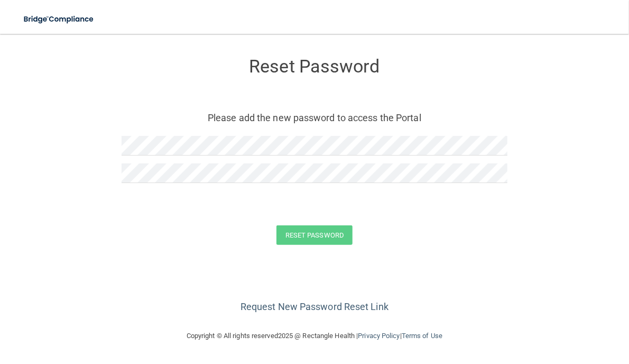 The width and height of the screenshot is (629, 364). What do you see at coordinates (59, 19) in the screenshot?
I see `img: bridge_compliance_login_screen.278c3ca4.svg` at bounding box center [59, 19].